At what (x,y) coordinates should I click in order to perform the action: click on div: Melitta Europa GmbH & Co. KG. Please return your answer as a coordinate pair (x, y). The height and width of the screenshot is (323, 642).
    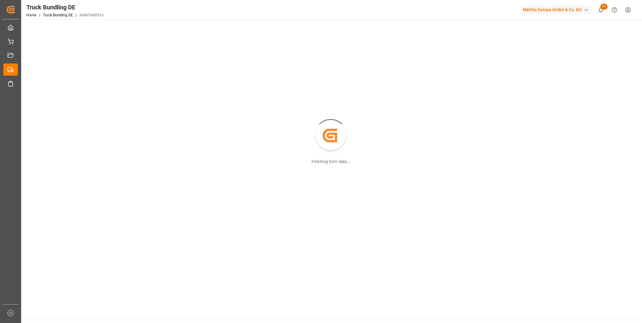
    Looking at the image, I should click on (556, 10).